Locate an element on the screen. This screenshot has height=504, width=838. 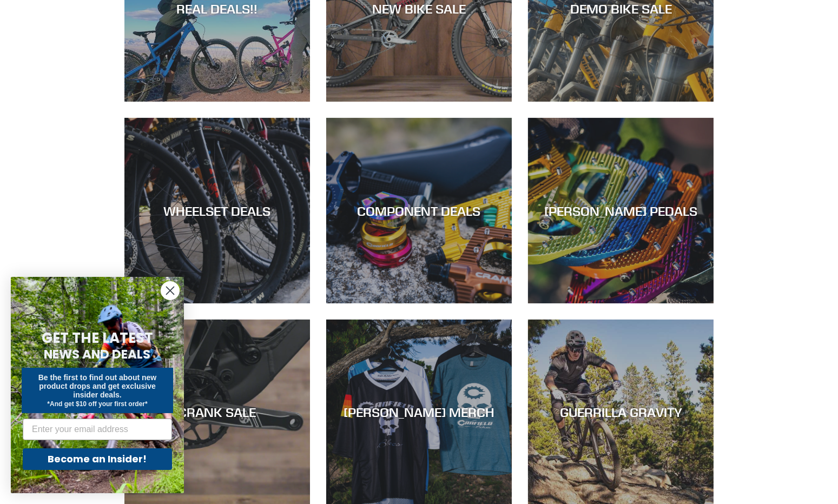
div: DEMO BIKE SALE is located at coordinates (621, 9).